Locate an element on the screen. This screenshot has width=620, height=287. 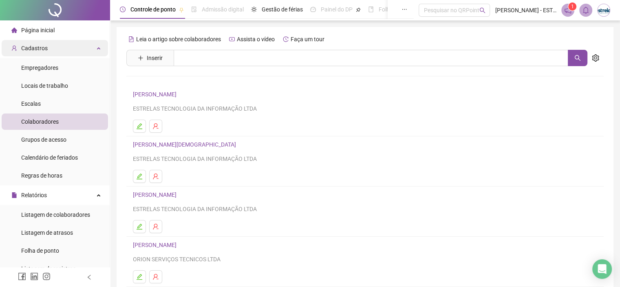
span: Relatórios is located at coordinates (34, 195).